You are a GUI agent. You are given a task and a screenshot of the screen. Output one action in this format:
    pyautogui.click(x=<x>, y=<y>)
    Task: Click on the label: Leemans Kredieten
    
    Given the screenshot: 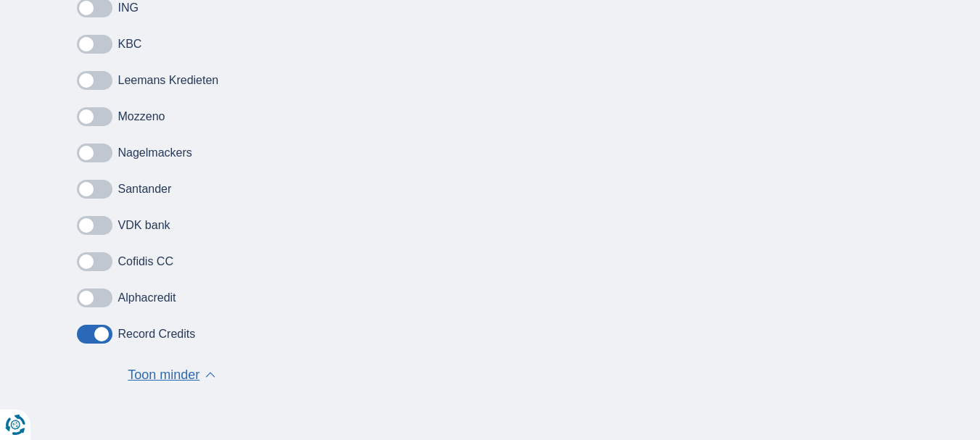 What is the action you would take?
    pyautogui.click(x=169, y=80)
    